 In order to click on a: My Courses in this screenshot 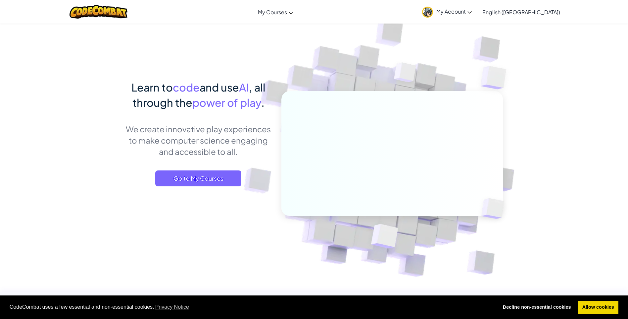, I will do `click(276, 12)`.